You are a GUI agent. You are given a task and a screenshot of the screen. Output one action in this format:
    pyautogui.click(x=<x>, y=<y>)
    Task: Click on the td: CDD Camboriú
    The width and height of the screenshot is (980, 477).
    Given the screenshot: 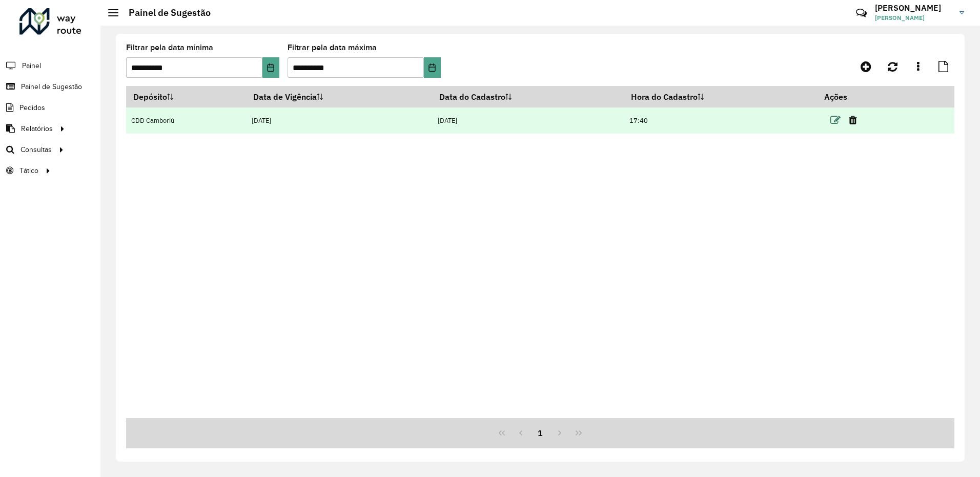 What is the action you would take?
    pyautogui.click(x=186, y=120)
    